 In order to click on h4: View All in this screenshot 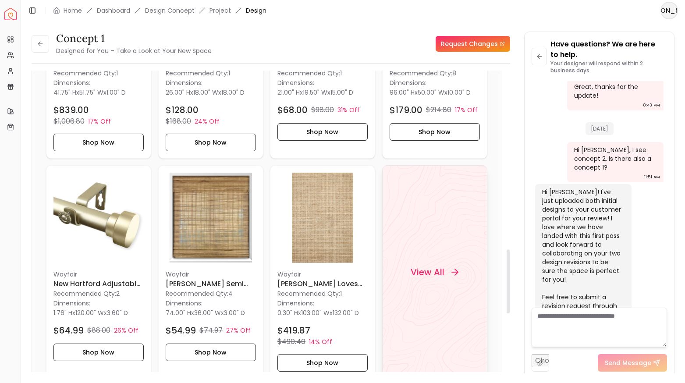, I will do `click(427, 272)`.